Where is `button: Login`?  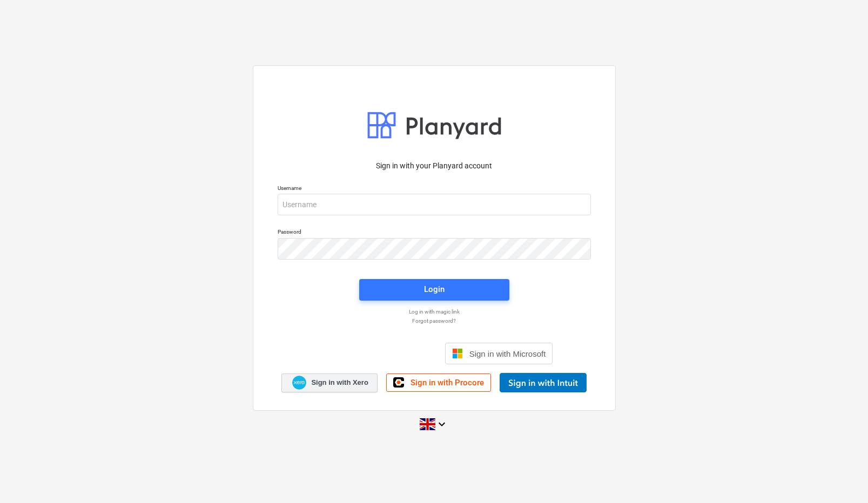
button: Login is located at coordinates (434, 290).